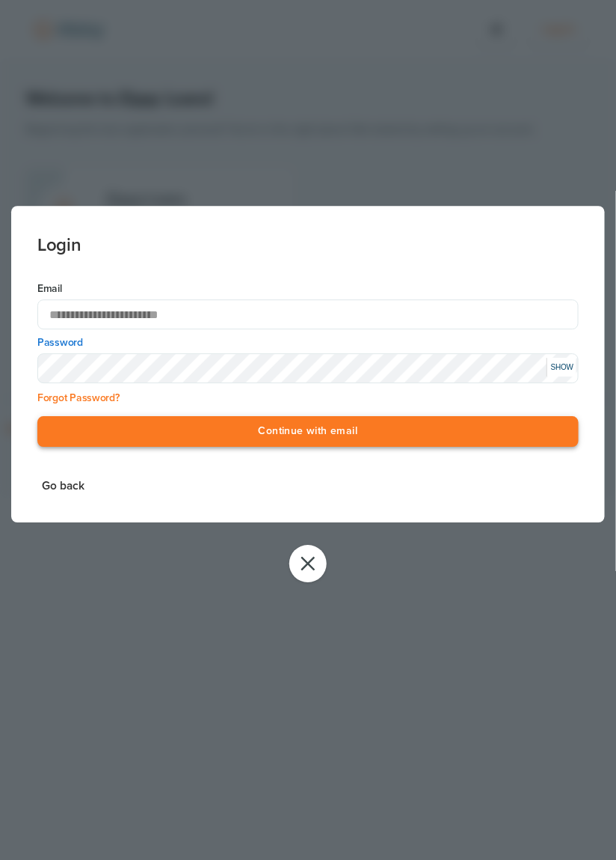 This screenshot has height=860, width=616. I want to click on input: Input Password, so click(308, 369).